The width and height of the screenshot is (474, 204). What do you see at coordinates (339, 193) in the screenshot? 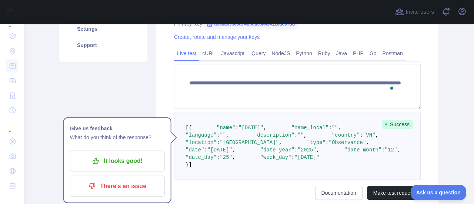
I see `a: Documentation` at bounding box center [339, 193].